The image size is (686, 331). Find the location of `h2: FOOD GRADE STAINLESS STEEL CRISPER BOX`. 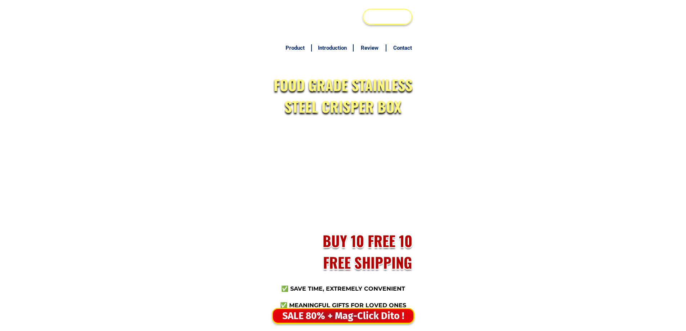

h2: FOOD GRADE STAINLESS STEEL CRISPER BOX is located at coordinates (343, 95).